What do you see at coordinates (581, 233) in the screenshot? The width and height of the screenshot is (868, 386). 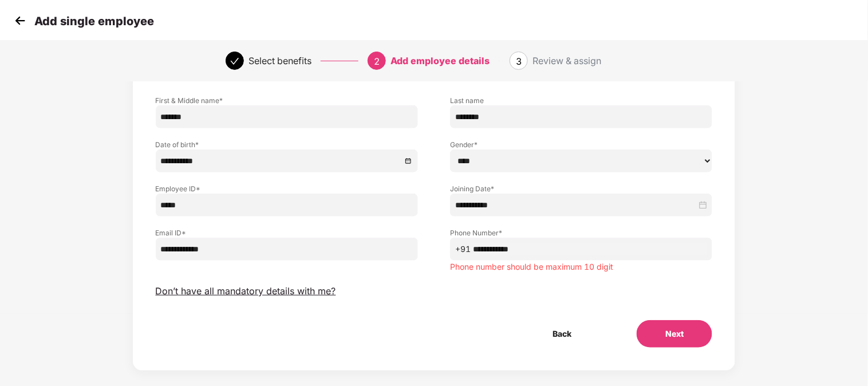 I see `label: Phone Number` at bounding box center [581, 233].